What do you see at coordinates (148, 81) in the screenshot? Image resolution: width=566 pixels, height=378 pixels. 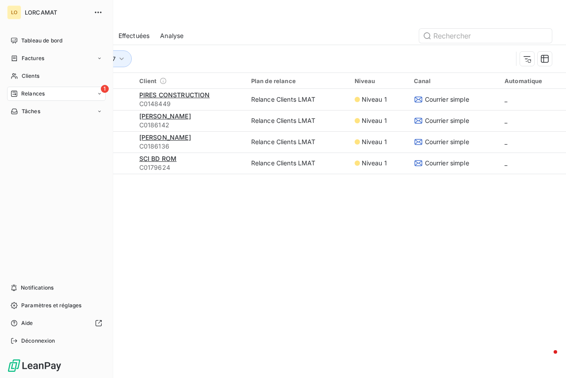 I see `span: Client` at bounding box center [148, 81].